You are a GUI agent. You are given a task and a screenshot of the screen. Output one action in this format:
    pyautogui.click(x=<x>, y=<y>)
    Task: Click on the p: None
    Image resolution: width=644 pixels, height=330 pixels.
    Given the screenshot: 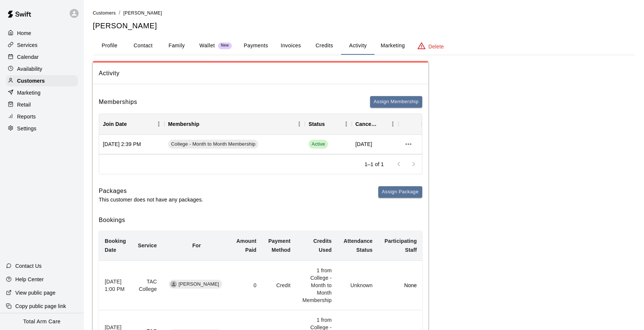 What is the action you would take?
    pyautogui.click(x=401, y=285)
    